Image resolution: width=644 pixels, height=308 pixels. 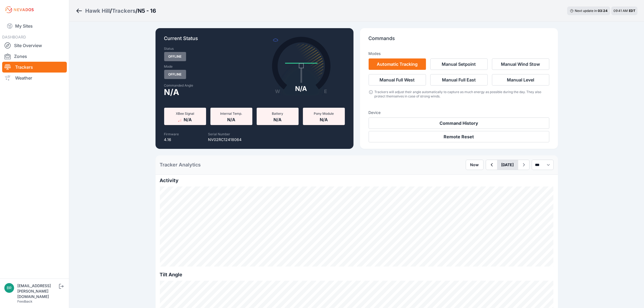 I want to click on nav: Breadcrumb, so click(x=116, y=11).